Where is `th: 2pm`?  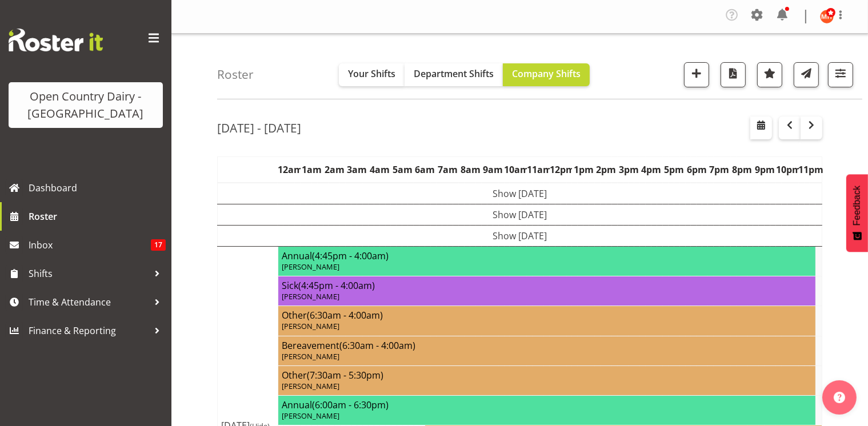
th: 2pm is located at coordinates (606, 170).